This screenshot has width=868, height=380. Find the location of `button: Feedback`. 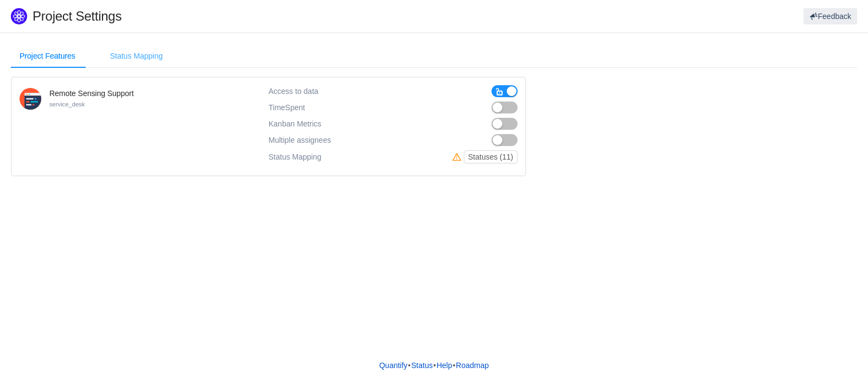

button: Feedback is located at coordinates (830, 16).